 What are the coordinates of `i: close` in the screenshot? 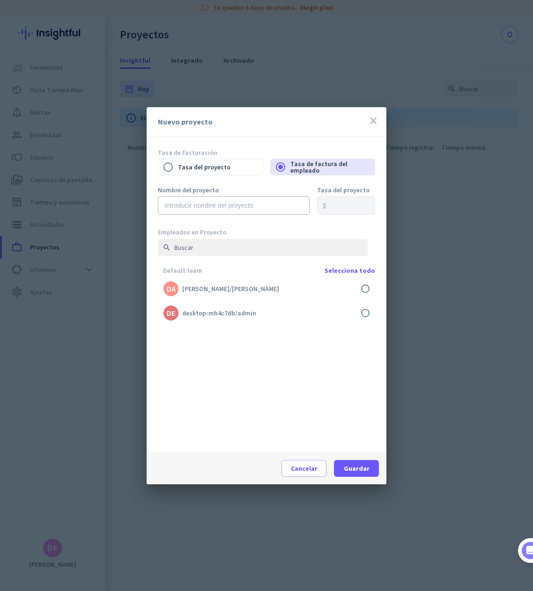 It's located at (373, 121).